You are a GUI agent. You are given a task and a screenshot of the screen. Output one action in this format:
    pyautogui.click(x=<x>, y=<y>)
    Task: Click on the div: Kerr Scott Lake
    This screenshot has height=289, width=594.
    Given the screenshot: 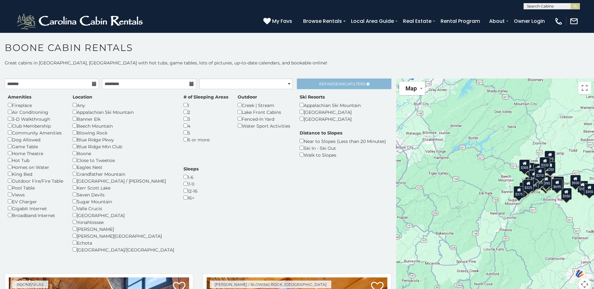 What is the action you would take?
    pyautogui.click(x=123, y=188)
    